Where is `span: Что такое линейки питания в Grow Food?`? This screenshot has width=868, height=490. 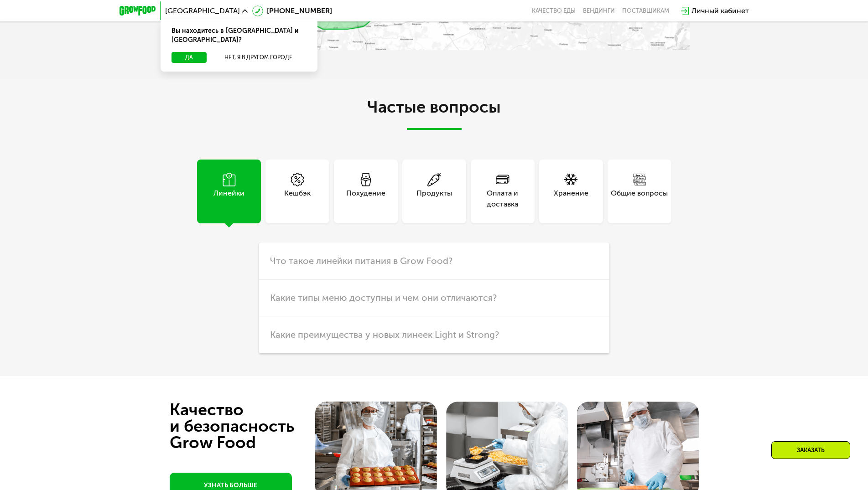
span: Что такое линейки питания в Grow Food? is located at coordinates (361, 261).